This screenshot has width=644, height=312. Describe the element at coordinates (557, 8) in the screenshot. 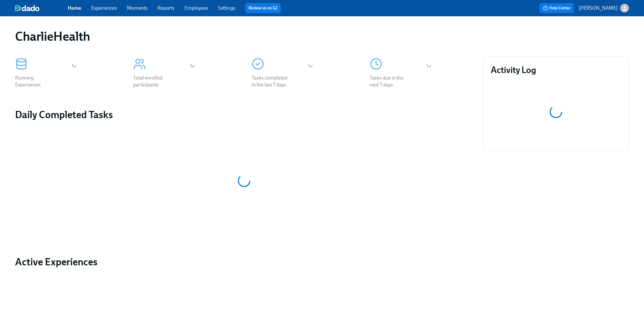

I see `button: Help Center` at that location.